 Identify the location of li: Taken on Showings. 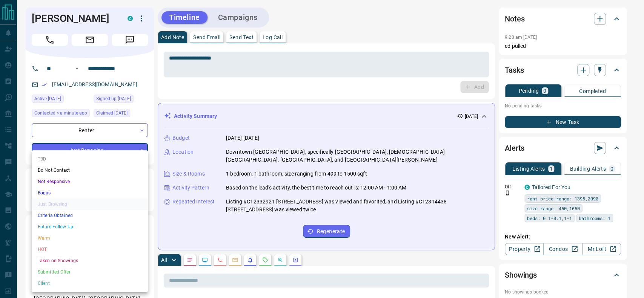
(90, 261).